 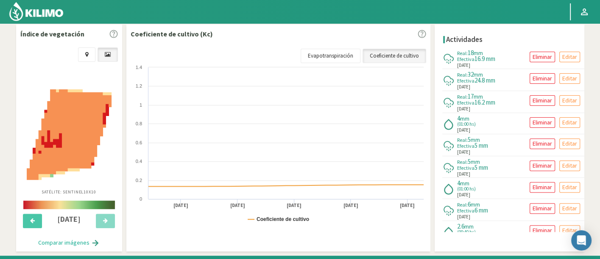 What do you see at coordinates (471, 53) in the screenshot?
I see `span: 18` at bounding box center [471, 53].